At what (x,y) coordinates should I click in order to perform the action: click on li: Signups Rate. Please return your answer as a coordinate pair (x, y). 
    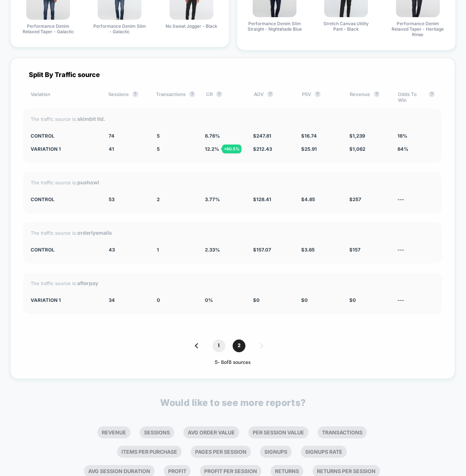
    Looking at the image, I should click on (324, 452).